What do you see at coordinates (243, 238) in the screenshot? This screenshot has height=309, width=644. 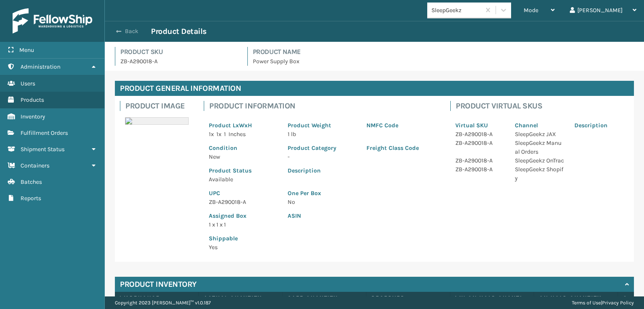 I see `p: Shippable` at bounding box center [243, 238].